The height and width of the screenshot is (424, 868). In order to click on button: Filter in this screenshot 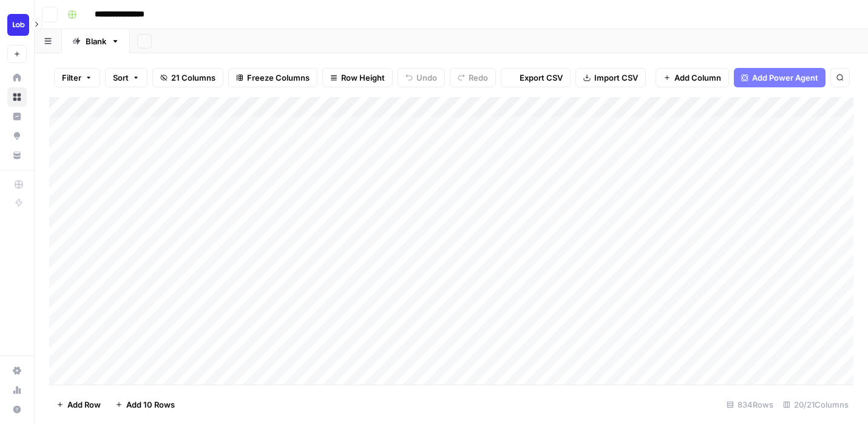, I will do `click(77, 78)`.